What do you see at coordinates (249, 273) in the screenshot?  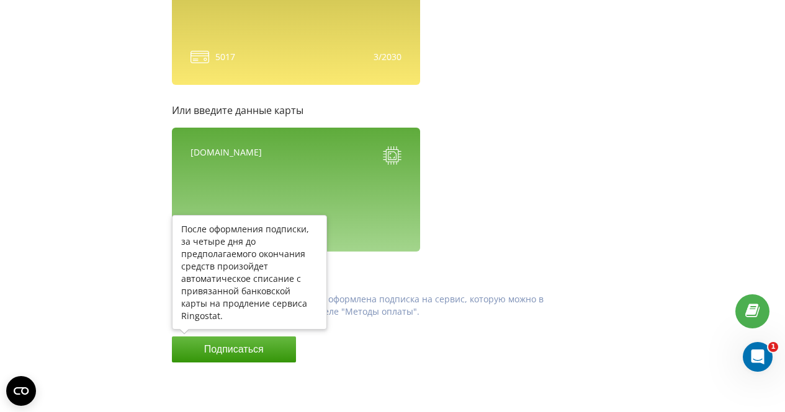 I see `div: После оформления подписки, за четыре дня до предполагаемого окончания средств произойдет автомати...` at bounding box center [249, 273].